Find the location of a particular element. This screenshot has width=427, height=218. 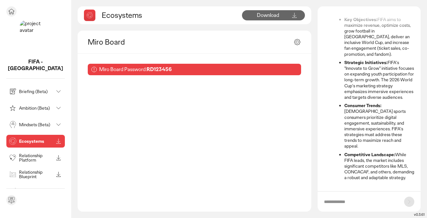

strong: Consumer Trends: is located at coordinates (363, 105).